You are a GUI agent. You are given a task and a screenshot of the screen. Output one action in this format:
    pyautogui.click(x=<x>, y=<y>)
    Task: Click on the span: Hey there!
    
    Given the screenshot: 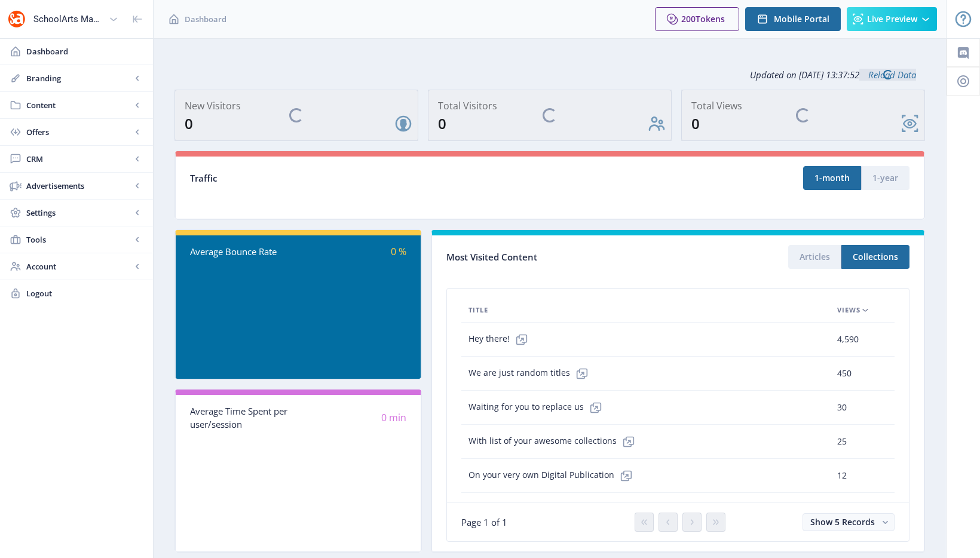 What is the action you would take?
    pyautogui.click(x=500, y=340)
    